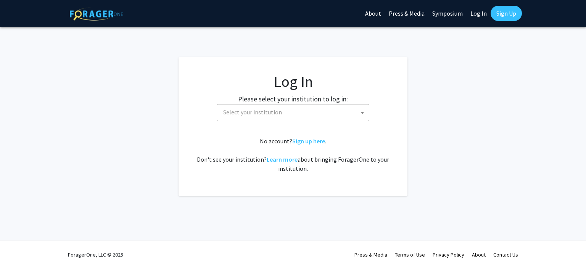 This screenshot has width=586, height=268. What do you see at coordinates (95, 255) in the screenshot?
I see `div: ForagerOne, LLC © 2025` at bounding box center [95, 255].